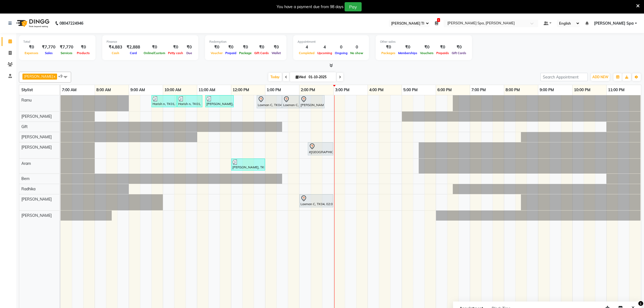 The image size is (644, 308). I want to click on span: 1, so click(438, 20).